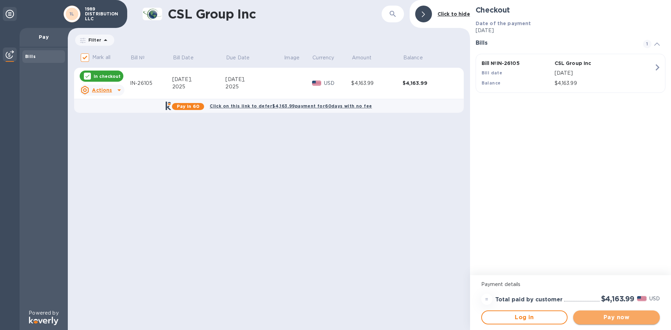 The image size is (671, 330). I want to click on b: Click on this link to defer $4,163.99 payment for 60 days with no fee, so click(291, 106).